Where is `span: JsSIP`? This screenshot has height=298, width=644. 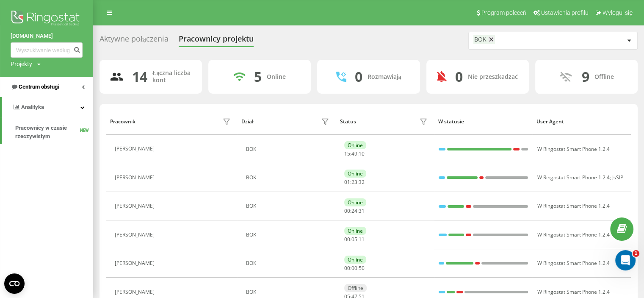
span: JsSIP is located at coordinates (618, 177).